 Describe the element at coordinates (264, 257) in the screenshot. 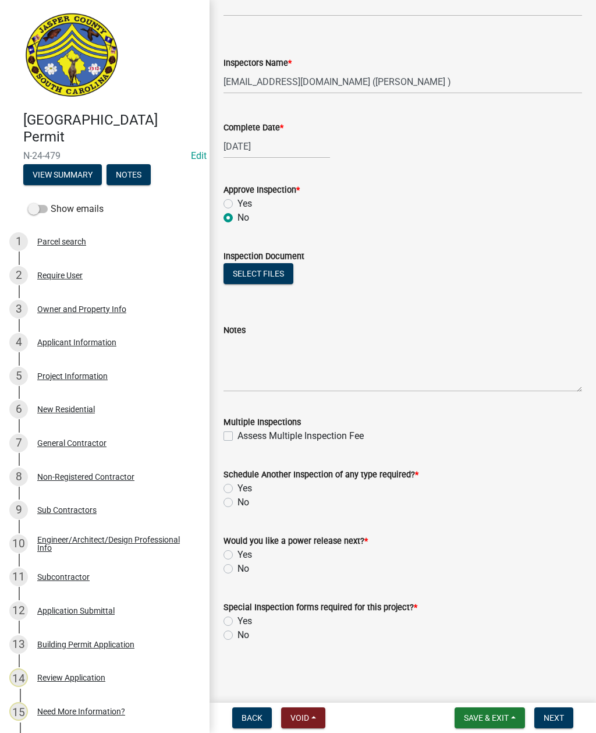

I see `label: Inspection Document` at that location.